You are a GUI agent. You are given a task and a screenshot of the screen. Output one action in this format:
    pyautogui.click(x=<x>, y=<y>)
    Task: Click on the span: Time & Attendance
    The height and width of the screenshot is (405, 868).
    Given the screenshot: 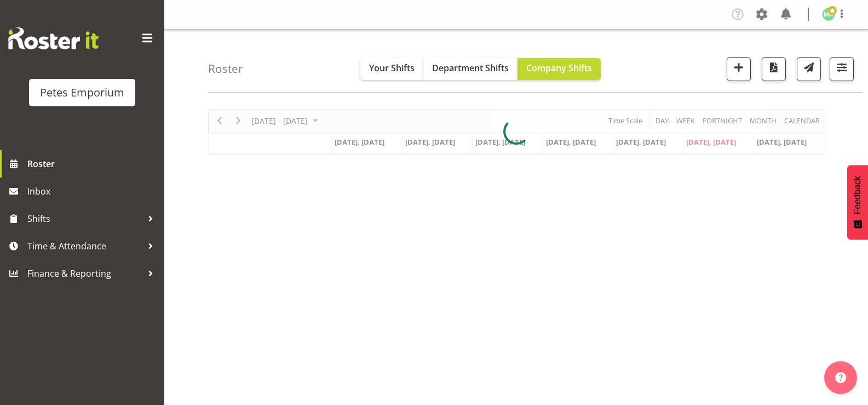 What is the action you would take?
    pyautogui.click(x=85, y=246)
    